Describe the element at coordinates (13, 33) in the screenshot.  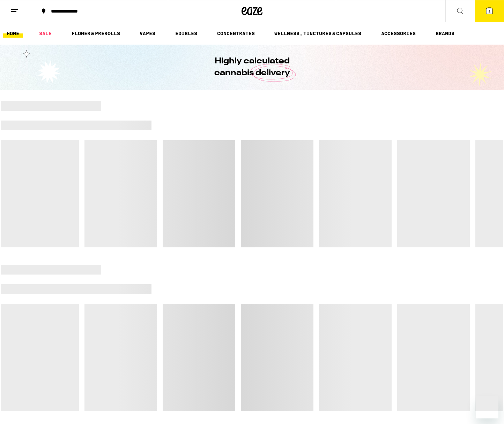
I see `a: HOME` at that location.